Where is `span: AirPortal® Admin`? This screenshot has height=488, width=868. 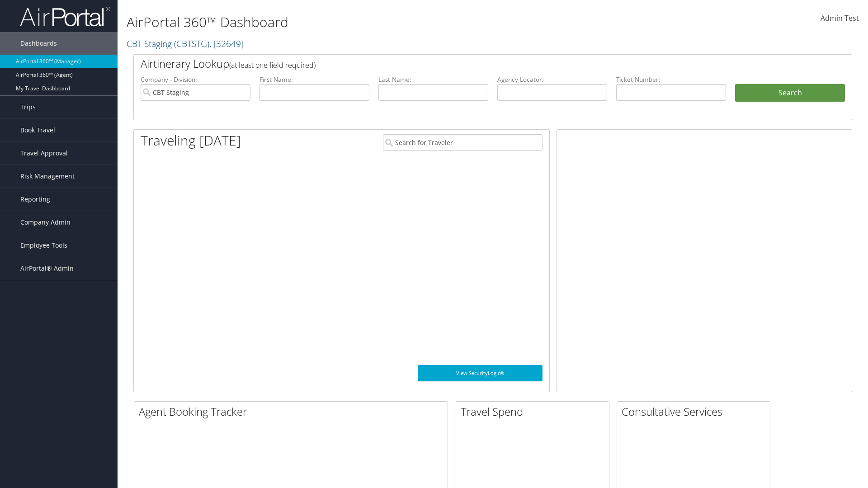
span: AirPortal® Admin is located at coordinates (47, 268).